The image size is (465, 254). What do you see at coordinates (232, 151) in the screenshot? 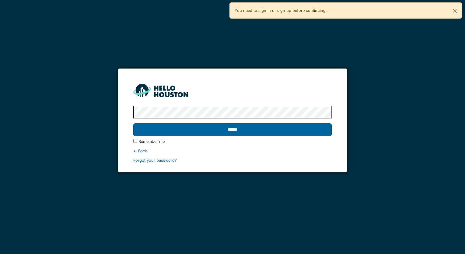
I see `div: ← Back` at bounding box center [232, 151].